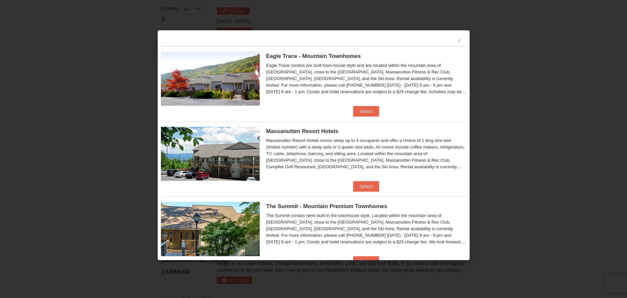 This screenshot has width=627, height=298. I want to click on div: Massanutten Resort Hotels rooms sleep up to 4 occupants and offer a choice of 1 king size bed (li..., so click(366, 154).